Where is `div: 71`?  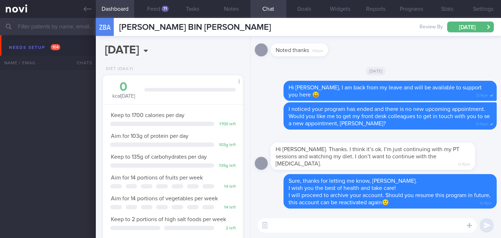 div: 71 is located at coordinates (165, 9).